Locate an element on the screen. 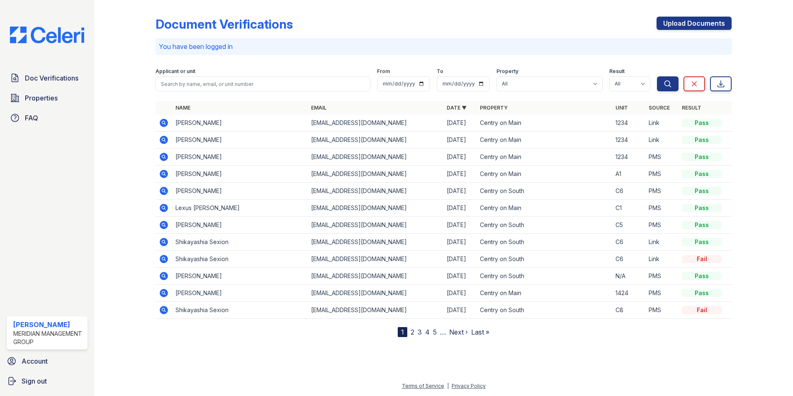 This screenshot has width=793, height=396. a: Sign out is located at coordinates (47, 381).